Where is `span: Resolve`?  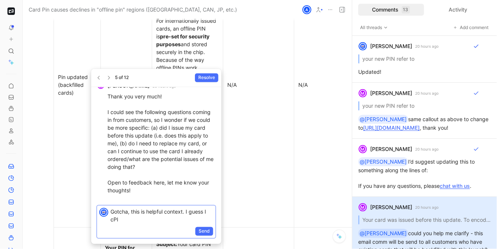 span: Resolve is located at coordinates (207, 78).